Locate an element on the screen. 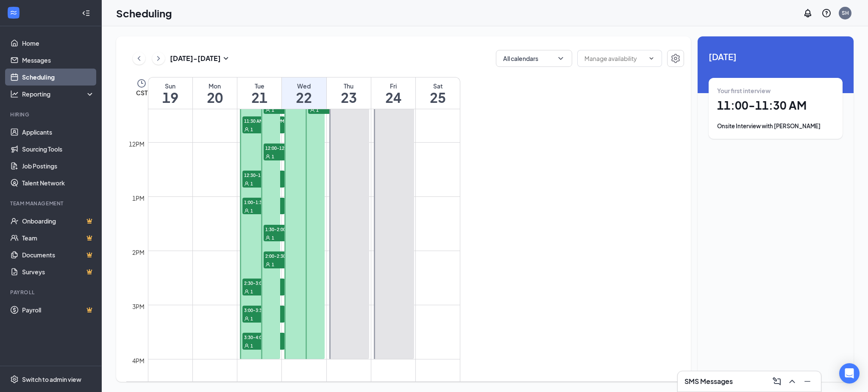  h1: 23 is located at coordinates (349, 98).